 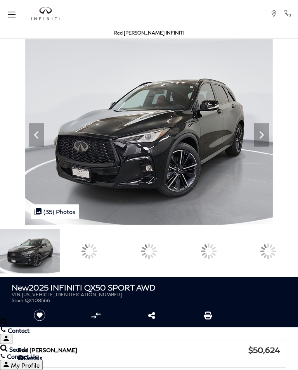 I want to click on a: Print this New 2025 INFINITI QX50 SPORT AWD, so click(x=208, y=316).